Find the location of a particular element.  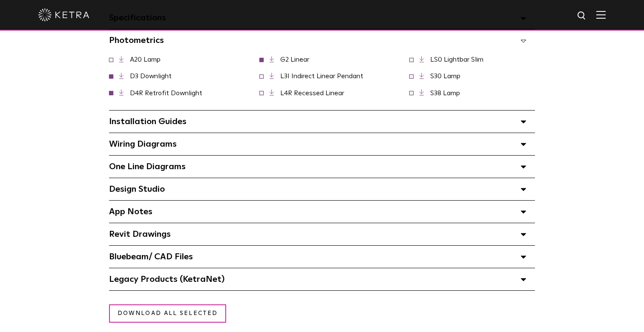

img: search icon is located at coordinates (582, 16).